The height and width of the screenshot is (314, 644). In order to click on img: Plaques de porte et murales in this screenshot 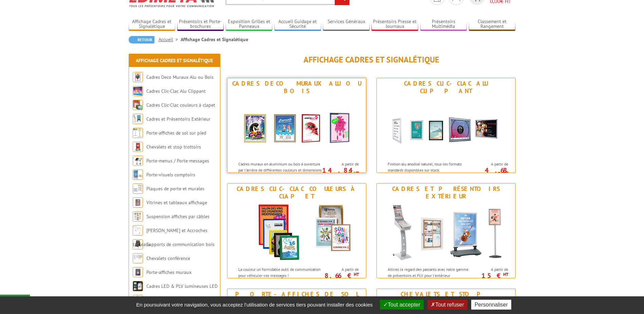, I will do `click(138, 188)`.